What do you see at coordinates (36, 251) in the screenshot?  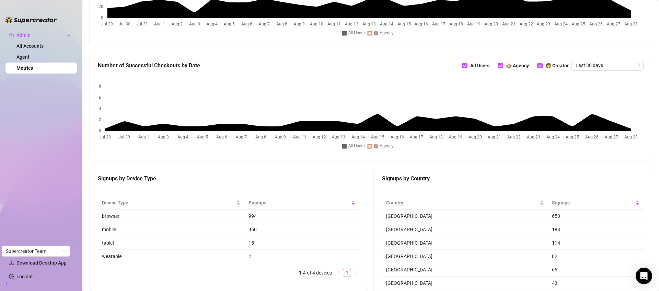 I see `span: Supercreator Team` at bounding box center [36, 251].